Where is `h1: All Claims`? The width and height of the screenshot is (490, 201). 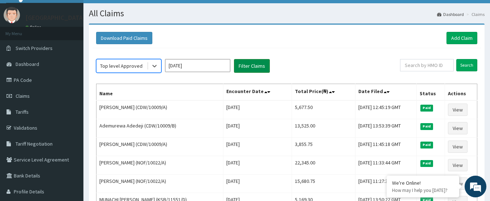
h1: All Claims is located at coordinates (286, 13).